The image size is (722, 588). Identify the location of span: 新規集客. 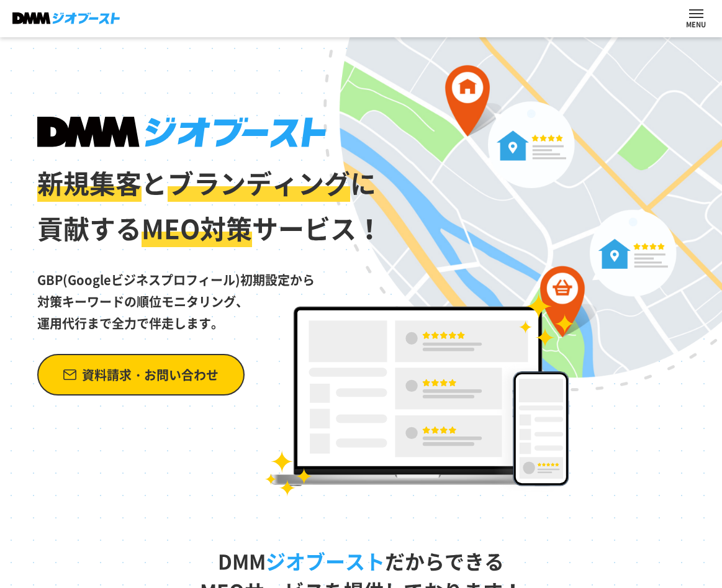
(89, 183).